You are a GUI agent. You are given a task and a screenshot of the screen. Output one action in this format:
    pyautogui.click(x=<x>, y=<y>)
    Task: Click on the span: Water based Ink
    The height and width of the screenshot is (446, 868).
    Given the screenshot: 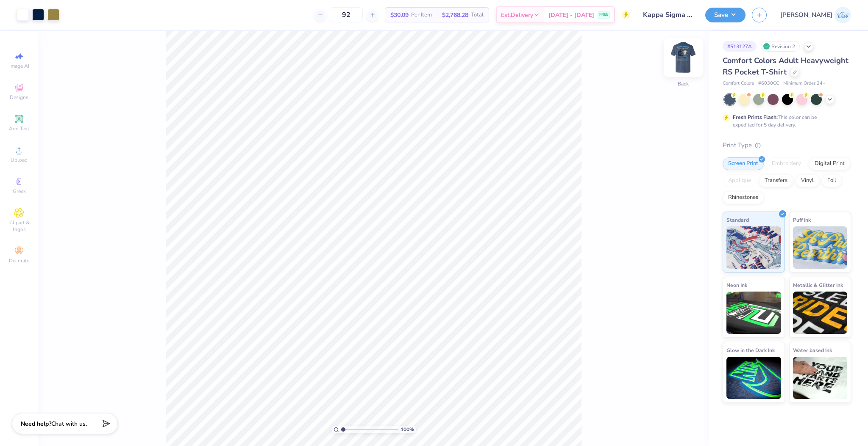 What is the action you would take?
    pyautogui.click(x=812, y=350)
    